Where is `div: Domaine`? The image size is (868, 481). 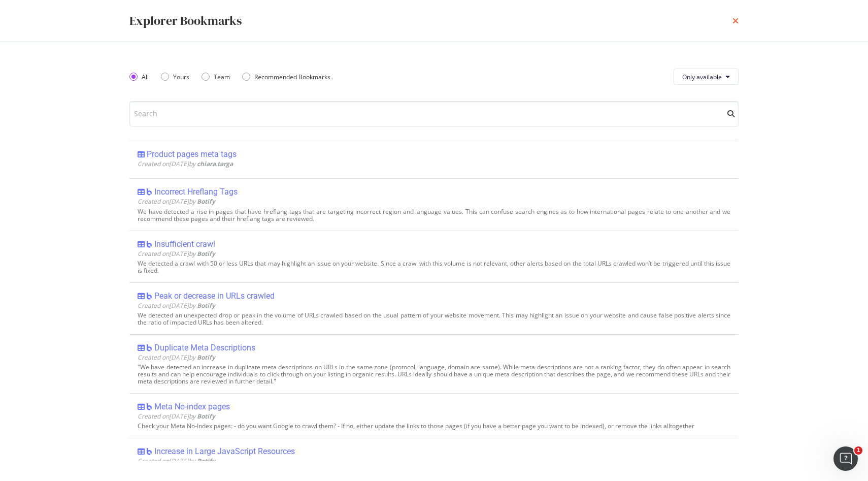 div: Domaine is located at coordinates (65, 63).